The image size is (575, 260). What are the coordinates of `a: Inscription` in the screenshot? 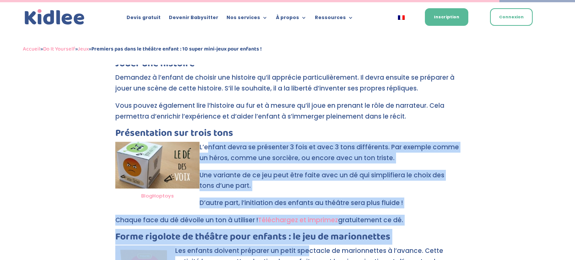 It's located at (447, 17).